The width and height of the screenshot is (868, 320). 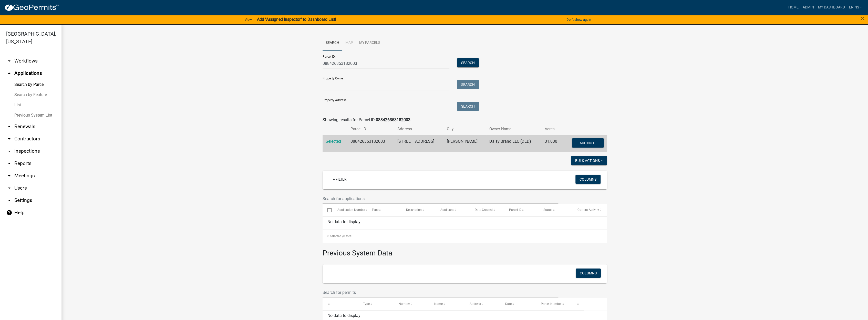 What do you see at coordinates (413, 210) in the screenshot?
I see `span: Description` at bounding box center [413, 210].